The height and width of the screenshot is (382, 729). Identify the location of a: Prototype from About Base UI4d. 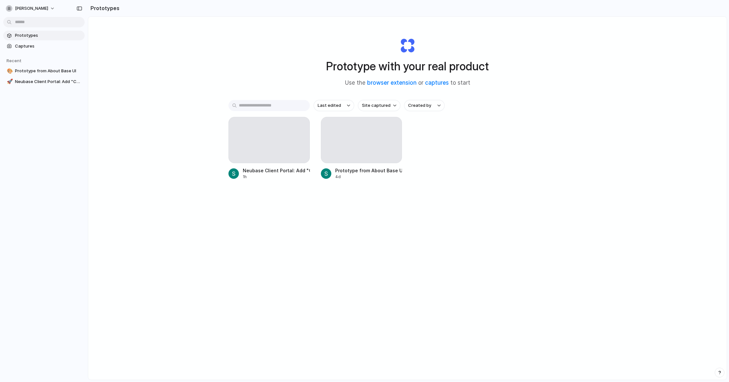
(361, 148).